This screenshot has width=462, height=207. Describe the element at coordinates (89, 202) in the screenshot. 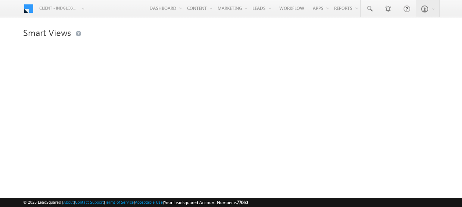

I see `a: Contact Support` at that location.